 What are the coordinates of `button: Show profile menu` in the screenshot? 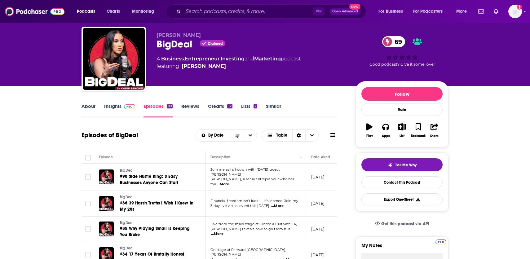 It's located at (515, 11).